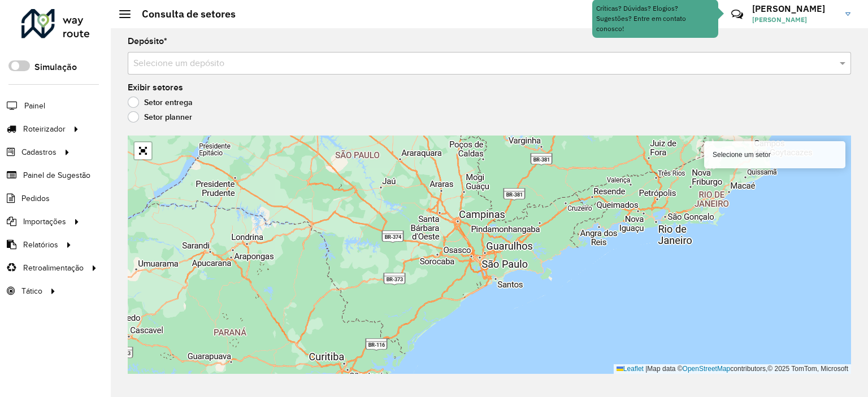  Describe the element at coordinates (156, 88) in the screenshot. I see `label: Exibir setores` at that location.